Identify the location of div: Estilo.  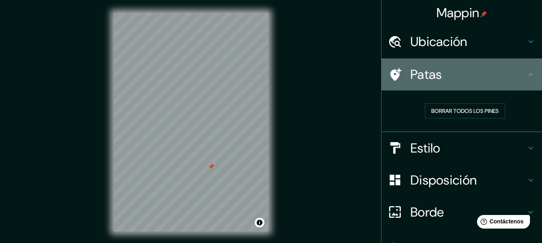
(461, 148).